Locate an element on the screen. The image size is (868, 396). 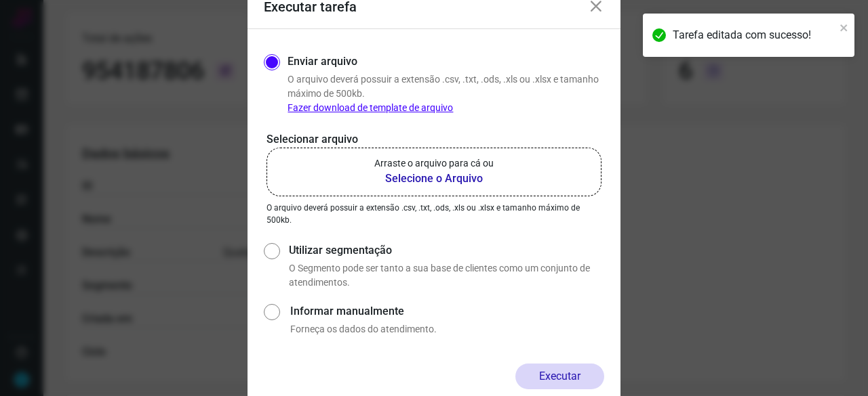
button: close is located at coordinates (844, 27).